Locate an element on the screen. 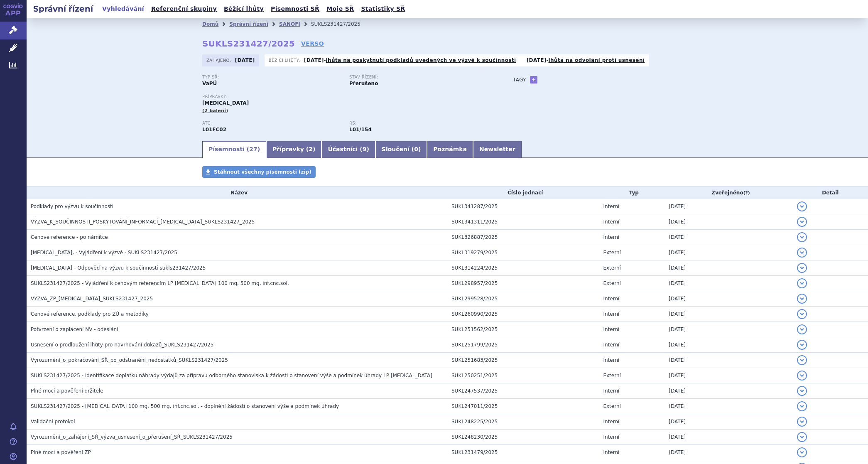  th: Zveřejněno is located at coordinates (728, 193).